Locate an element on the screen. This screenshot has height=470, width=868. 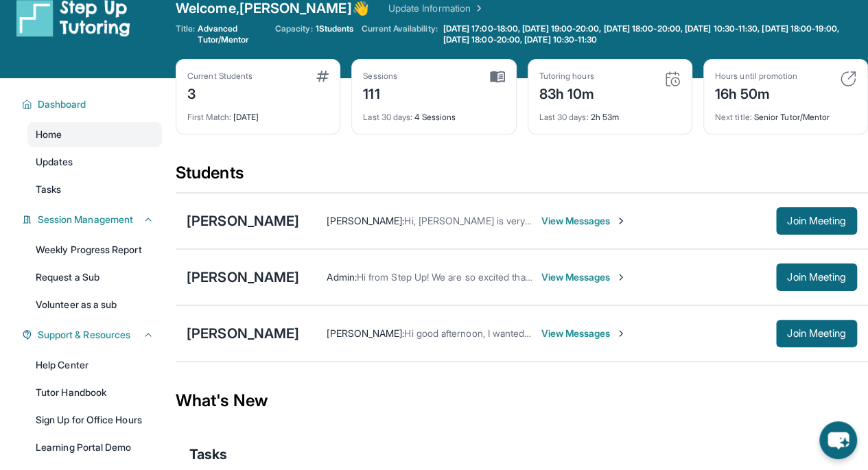
a: Home is located at coordinates (94, 134).